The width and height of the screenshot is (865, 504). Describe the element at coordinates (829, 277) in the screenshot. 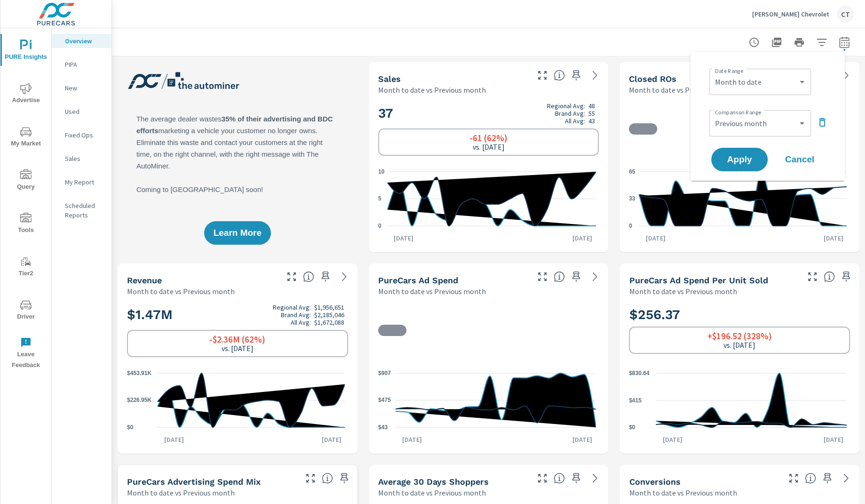

I see `span: Average cost of advertising per each vehicle sold at the dealer over the selected date range. The...` at that location.